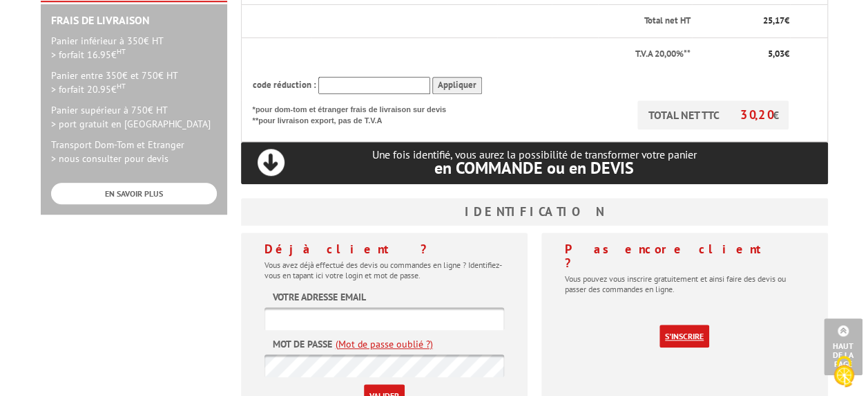 Image resolution: width=868 pixels, height=396 pixels. What do you see at coordinates (134, 117) in the screenshot?
I see `p: Panier supérieur à 750€ HT` at bounding box center [134, 117].